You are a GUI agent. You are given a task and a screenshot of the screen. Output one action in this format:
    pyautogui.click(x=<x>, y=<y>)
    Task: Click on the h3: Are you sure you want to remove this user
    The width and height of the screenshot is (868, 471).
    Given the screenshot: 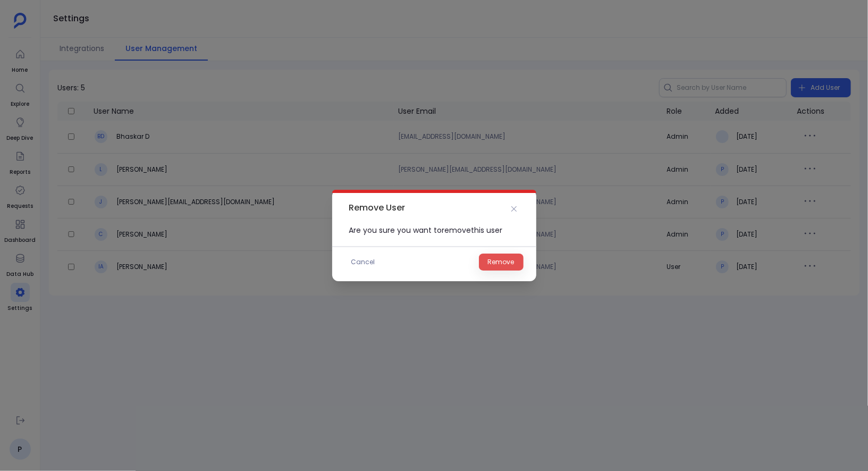 What is the action you would take?
    pyautogui.click(x=434, y=230)
    